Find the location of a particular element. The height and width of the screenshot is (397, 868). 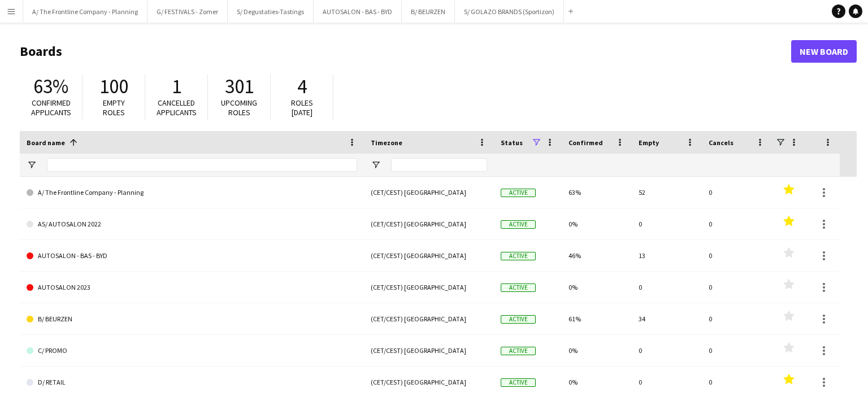

span: 100 is located at coordinates (114, 87).